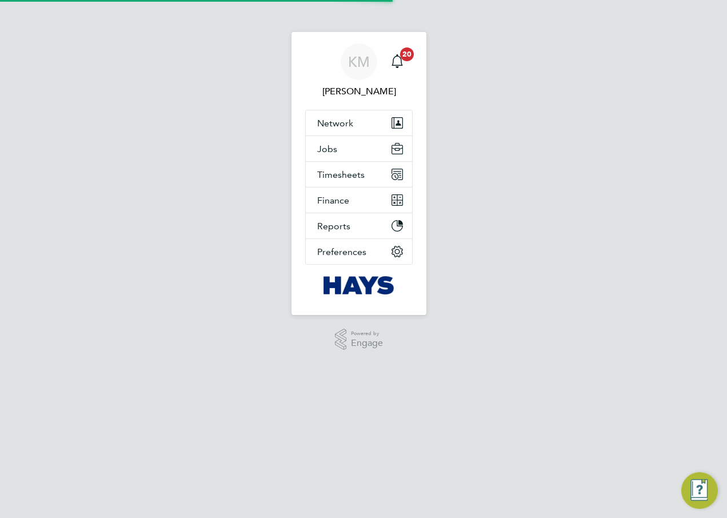  Describe the element at coordinates (327, 149) in the screenshot. I see `span: Jobs` at that location.